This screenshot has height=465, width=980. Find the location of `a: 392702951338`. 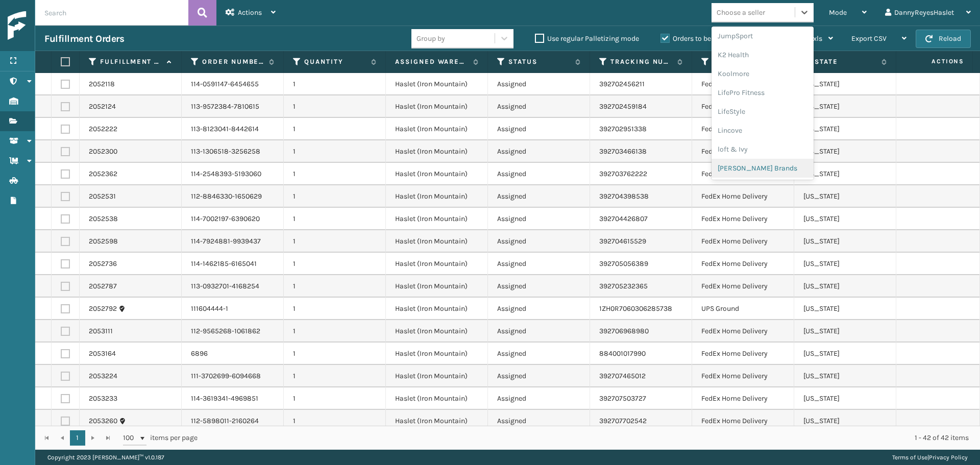

a: 392702951338 is located at coordinates (622, 128).